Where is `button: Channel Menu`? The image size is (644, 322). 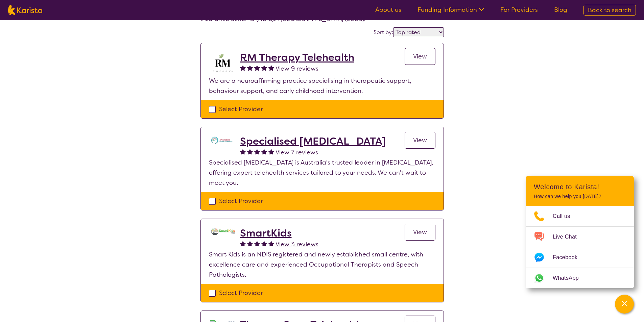
button: Channel Menu is located at coordinates (624, 304).